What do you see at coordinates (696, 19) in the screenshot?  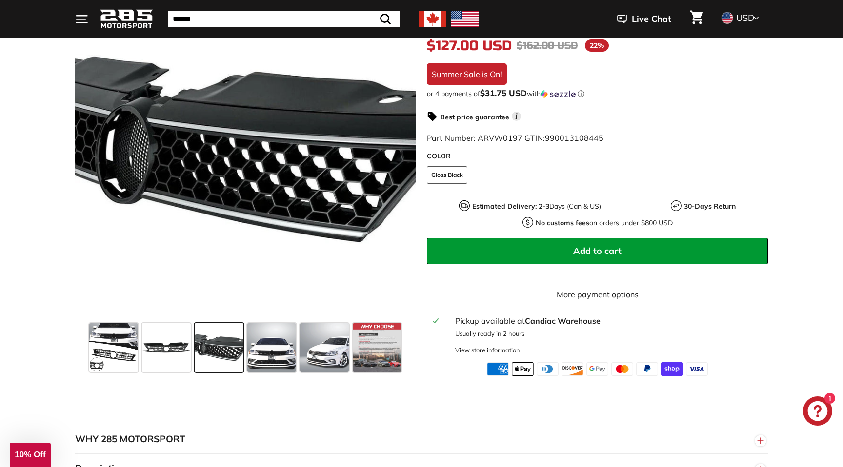 I see `a: Cart` at bounding box center [696, 19].